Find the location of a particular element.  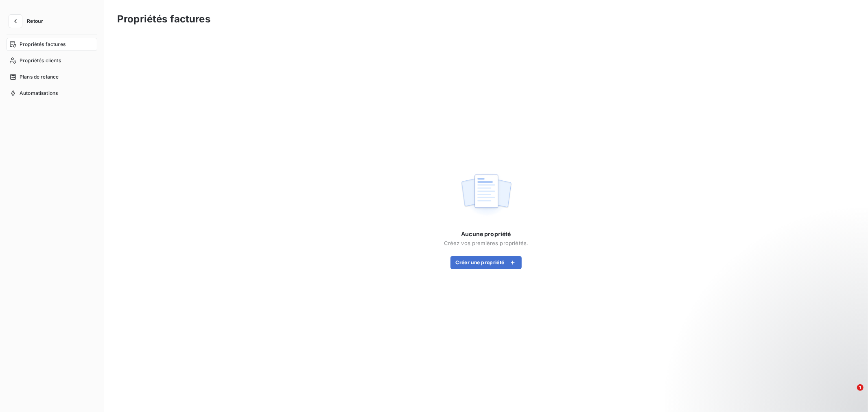

span: Créez vos premières propriétés. is located at coordinates (486, 243).